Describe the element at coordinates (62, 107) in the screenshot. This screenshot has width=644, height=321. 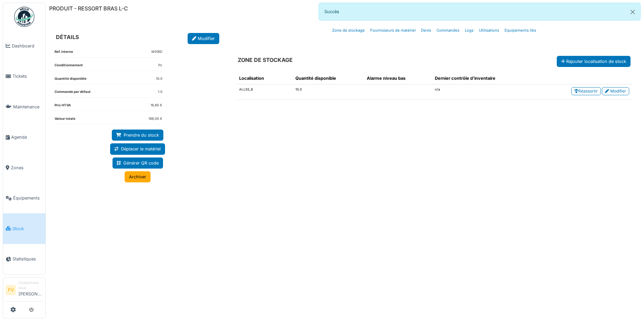
I see `dt: Prix HTVA` at that location.